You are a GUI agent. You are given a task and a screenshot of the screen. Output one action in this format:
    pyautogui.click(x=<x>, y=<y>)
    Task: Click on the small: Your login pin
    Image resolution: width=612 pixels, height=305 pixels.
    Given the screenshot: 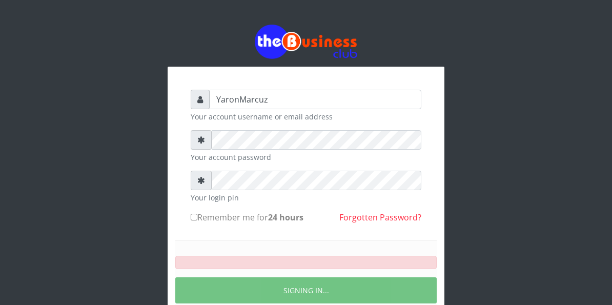 What is the action you would take?
    pyautogui.click(x=306, y=197)
    